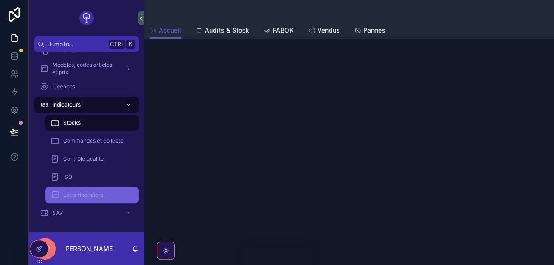 The image size is (554, 265). I want to click on button: Jump to...CtrlK, so click(87, 44).